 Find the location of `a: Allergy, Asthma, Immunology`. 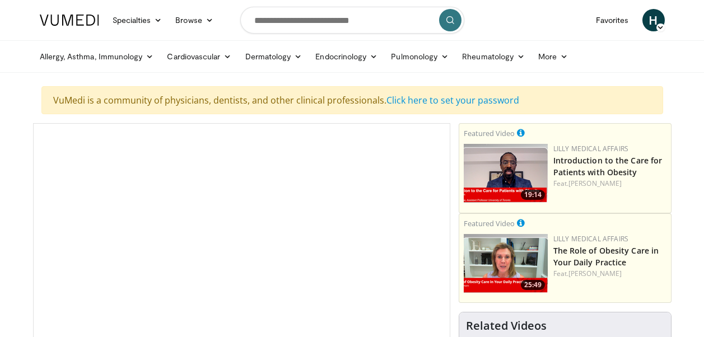

a: Allergy, Asthma, Immunology is located at coordinates (97, 57).